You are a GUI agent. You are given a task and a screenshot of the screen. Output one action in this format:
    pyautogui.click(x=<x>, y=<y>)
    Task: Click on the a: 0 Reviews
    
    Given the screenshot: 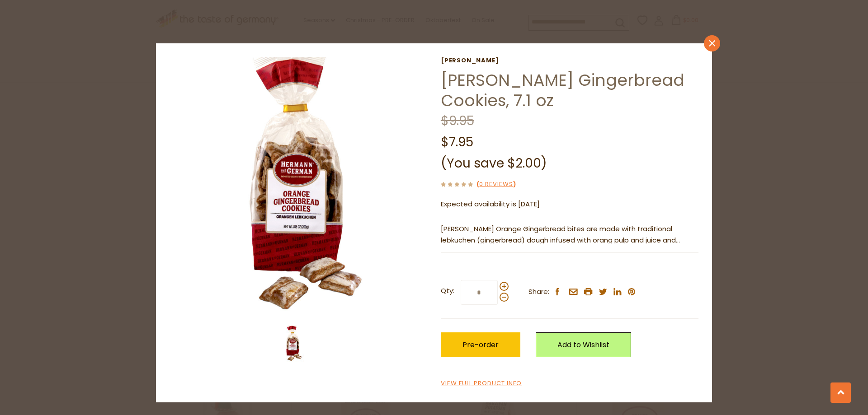 What is the action you would take?
    pyautogui.click(x=496, y=184)
    